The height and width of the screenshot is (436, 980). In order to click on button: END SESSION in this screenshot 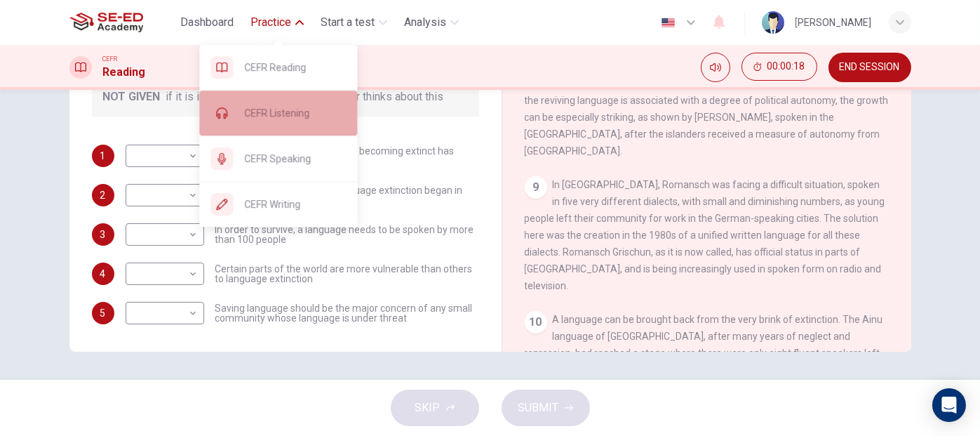, I will do `click(870, 67)`.